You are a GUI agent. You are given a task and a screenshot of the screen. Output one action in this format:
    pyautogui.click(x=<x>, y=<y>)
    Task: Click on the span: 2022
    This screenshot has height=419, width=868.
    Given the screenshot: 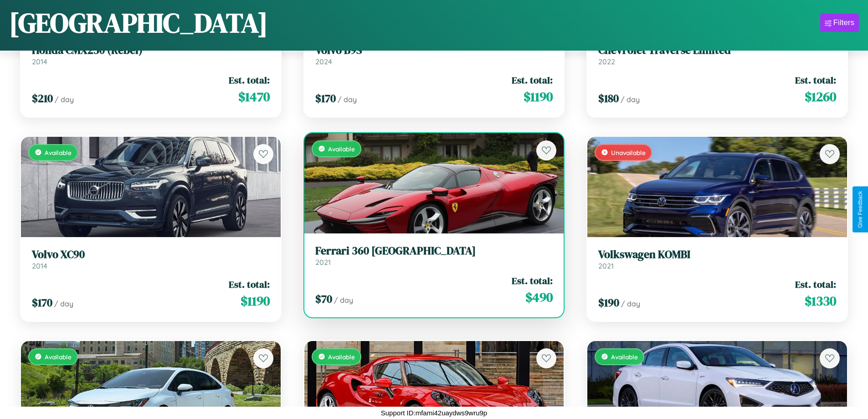 What is the action you would take?
    pyautogui.click(x=606, y=62)
    